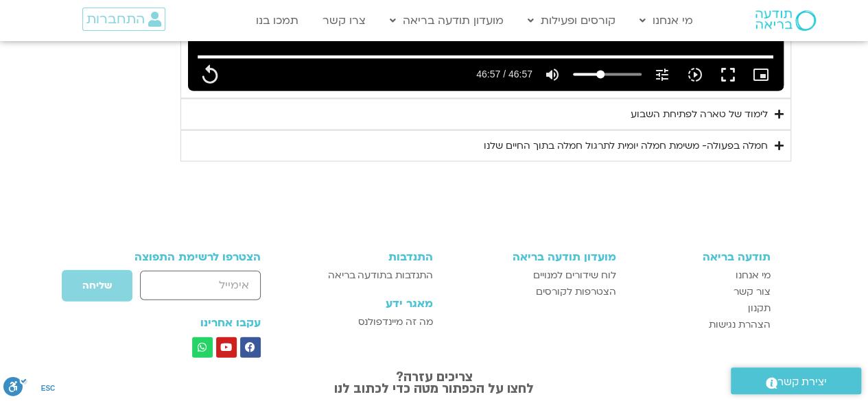 The width and height of the screenshot is (868, 401). What do you see at coordinates (344, 20) in the screenshot?
I see `a: צרו קשר` at bounding box center [344, 20].